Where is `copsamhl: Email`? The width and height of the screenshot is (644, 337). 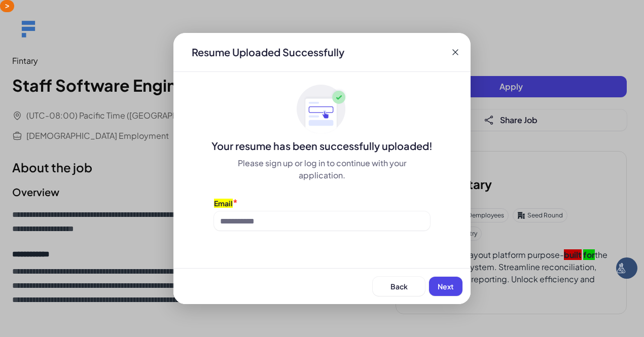
copsamhl: Email is located at coordinates (223, 203).